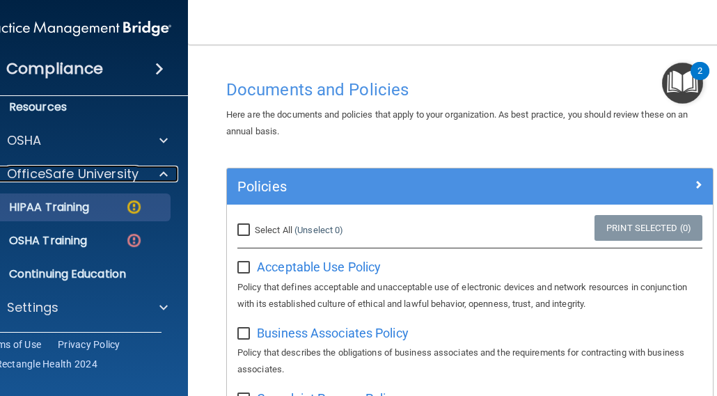 This screenshot has width=717, height=396. What do you see at coordinates (682, 83) in the screenshot?
I see `button: Open Resource Center, 2 new notifications` at bounding box center [682, 83].